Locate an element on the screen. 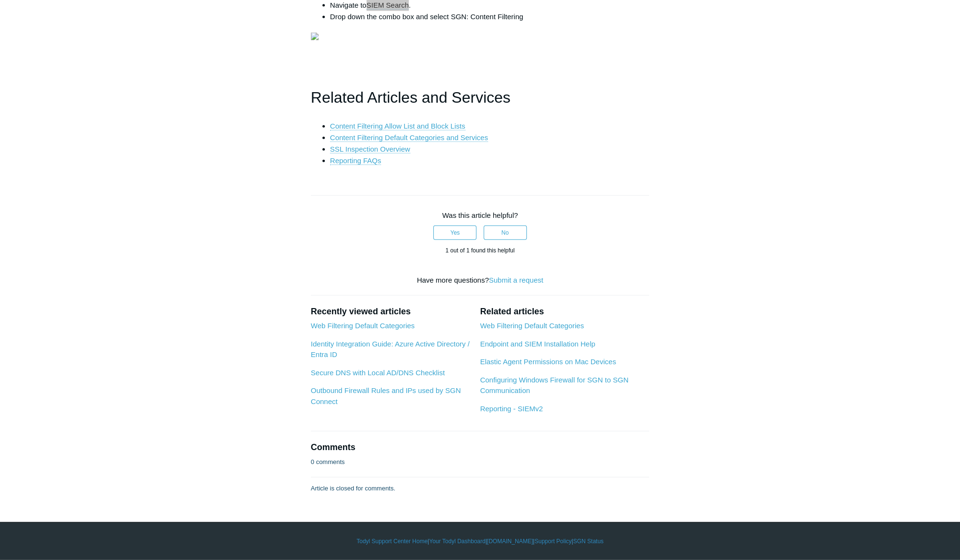  span: Was this article helpful? is located at coordinates (480, 215).